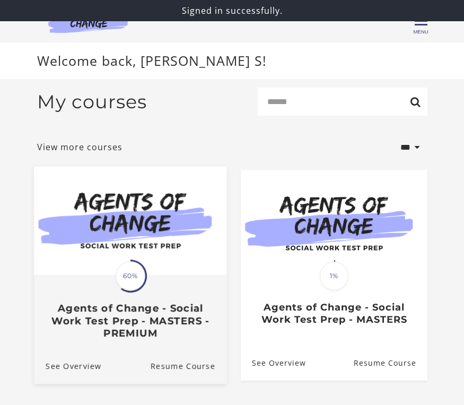  Describe the element at coordinates (334, 276) in the screenshot. I see `span: 1%` at that location.